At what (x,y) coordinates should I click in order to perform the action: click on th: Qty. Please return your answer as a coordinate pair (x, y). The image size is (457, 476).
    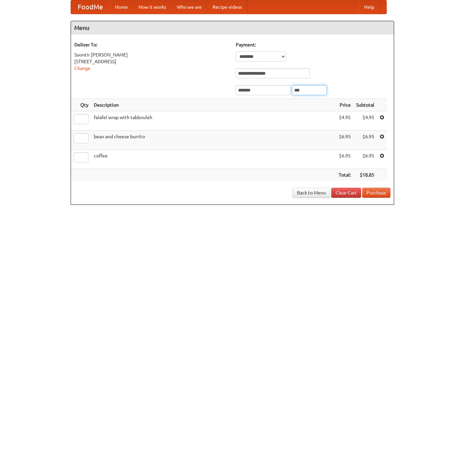
    Looking at the image, I should click on (81, 105).